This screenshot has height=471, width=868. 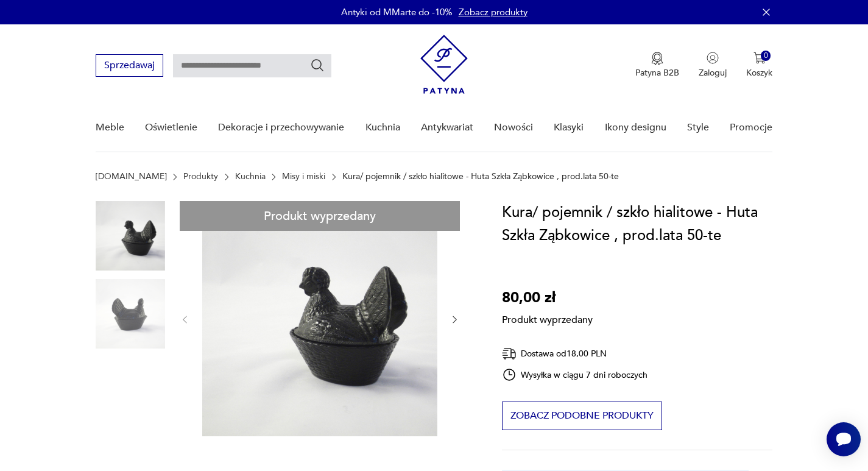 I want to click on a: Oświetlenie, so click(x=171, y=128).